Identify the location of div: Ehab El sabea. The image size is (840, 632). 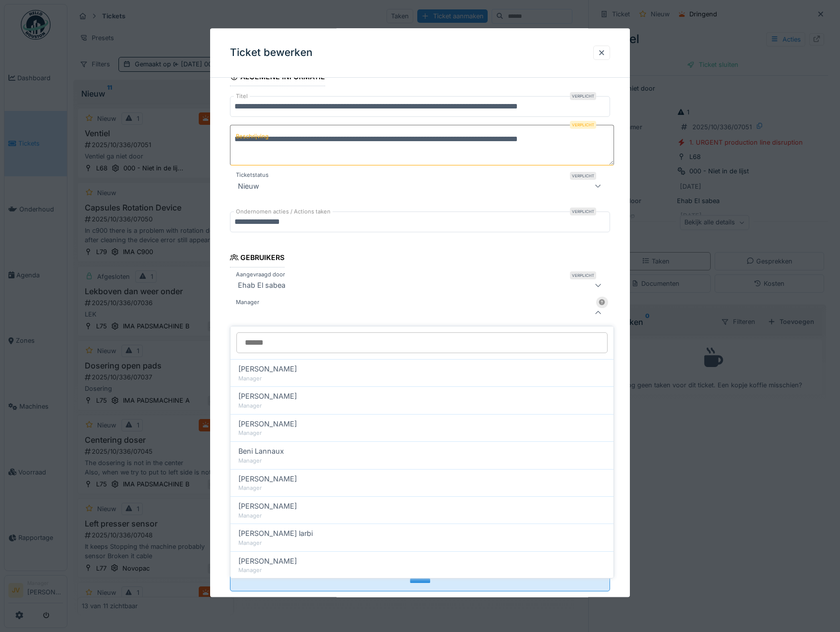
(262, 285).